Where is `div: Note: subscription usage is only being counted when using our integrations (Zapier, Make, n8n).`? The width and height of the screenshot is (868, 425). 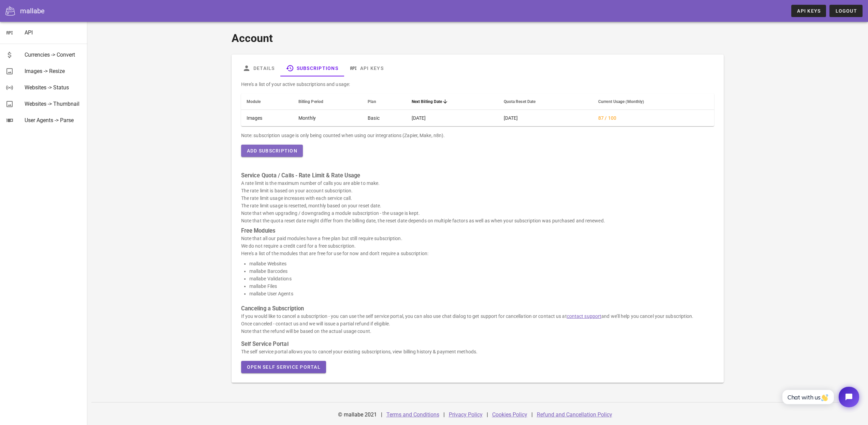 div: Note: subscription usage is only being counted when using our integrations (Zapier, Make, n8n). is located at coordinates (478, 136).